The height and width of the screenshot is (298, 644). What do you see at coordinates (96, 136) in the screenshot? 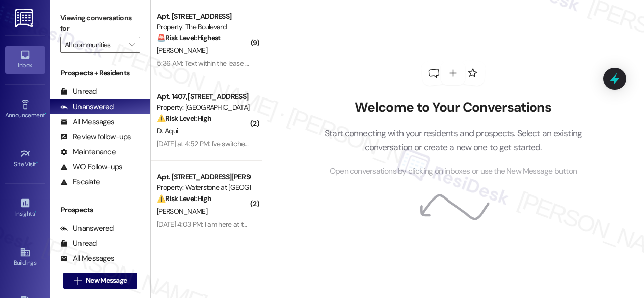
I see `div: Review follow-ups` at bounding box center [96, 136].